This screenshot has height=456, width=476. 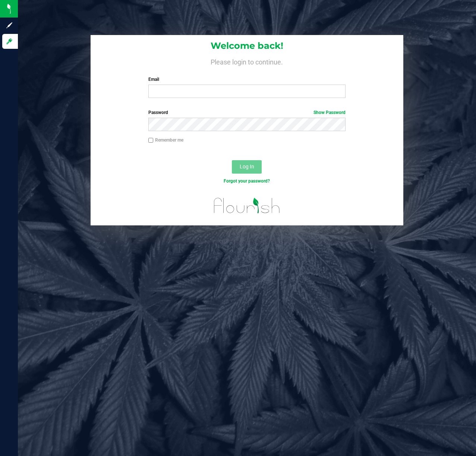 What do you see at coordinates (246, 61) in the screenshot?
I see `h4: Please login to continue.` at bounding box center [246, 61].